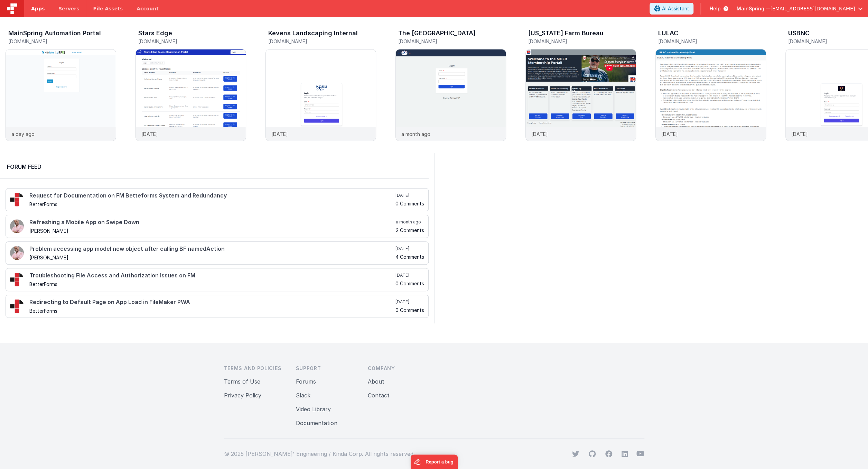 This screenshot has height=469, width=868. What do you see at coordinates (212, 249) in the screenshot?
I see `h4: Problem accessing app model new object after calling BF namedAction` at bounding box center [212, 249].